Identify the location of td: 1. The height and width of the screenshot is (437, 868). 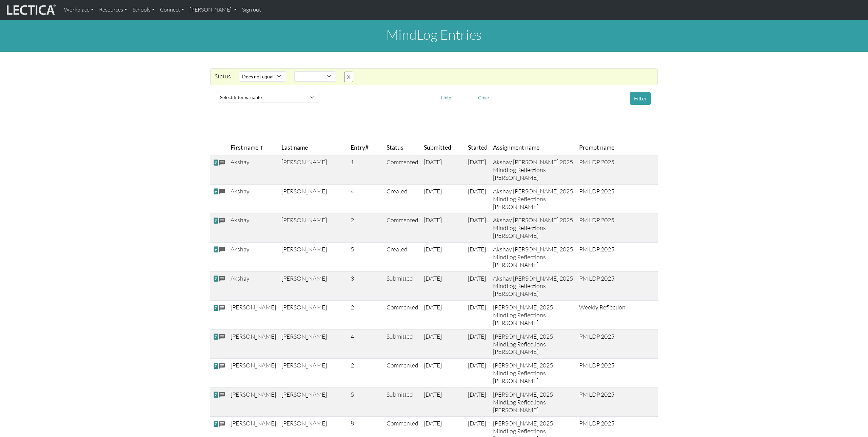
(366, 170).